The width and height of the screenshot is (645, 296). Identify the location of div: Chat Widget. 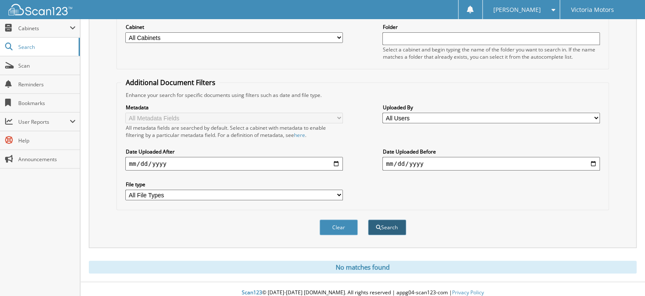
(624, 275).